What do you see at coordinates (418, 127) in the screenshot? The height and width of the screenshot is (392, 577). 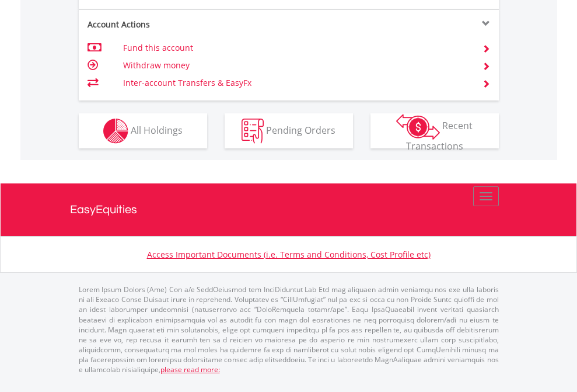 I see `img: transactions-zar-wht.png` at bounding box center [418, 127].